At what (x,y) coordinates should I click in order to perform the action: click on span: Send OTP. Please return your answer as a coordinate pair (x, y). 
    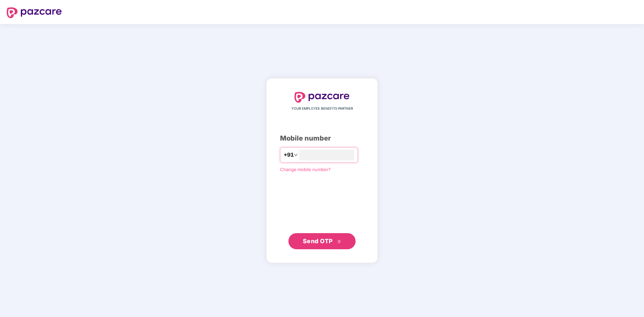
    Looking at the image, I should click on (318, 241).